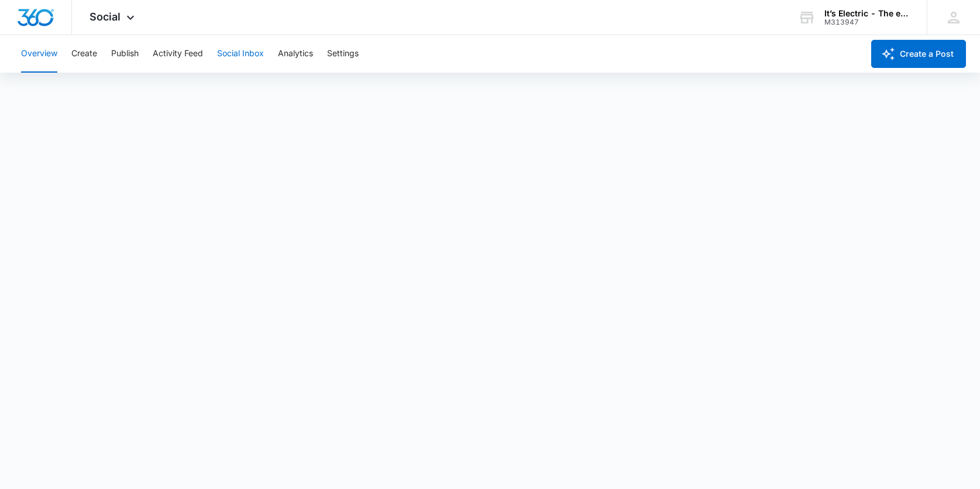 This screenshot has width=980, height=489. What do you see at coordinates (105, 16) in the screenshot?
I see `span: Social` at bounding box center [105, 16].